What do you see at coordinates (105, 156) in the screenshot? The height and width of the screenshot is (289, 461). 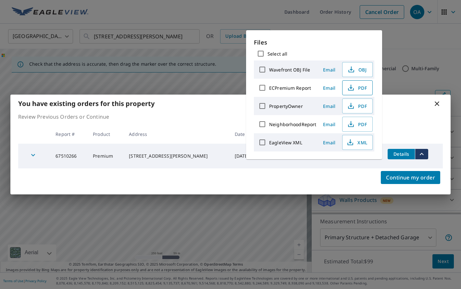 I see `td: Premium` at bounding box center [105, 156].